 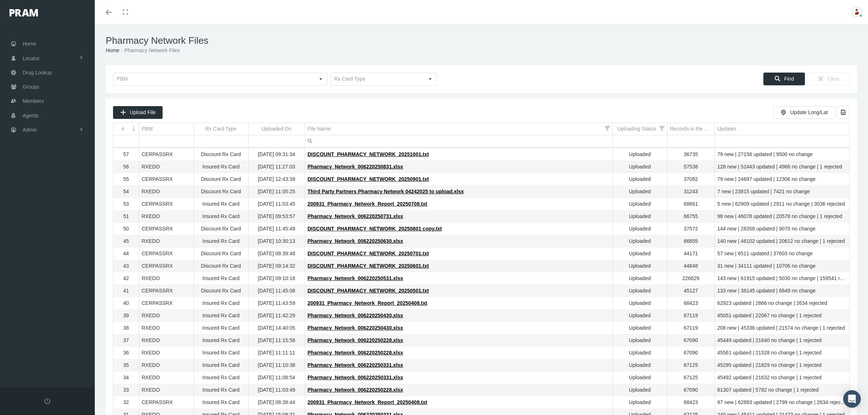 What do you see at coordinates (356, 278) in the screenshot?
I see `span: Pharmacy_Network_006220250531.xlsx` at bounding box center [356, 278].